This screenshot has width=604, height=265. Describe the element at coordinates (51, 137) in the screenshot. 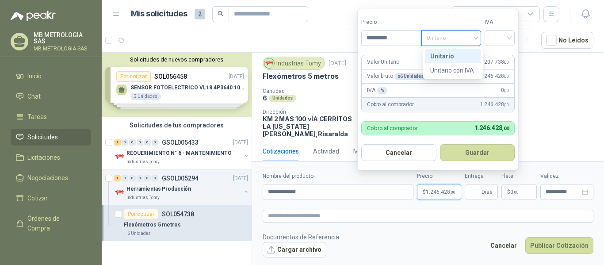

I see `a: Solicitudes` at that location.